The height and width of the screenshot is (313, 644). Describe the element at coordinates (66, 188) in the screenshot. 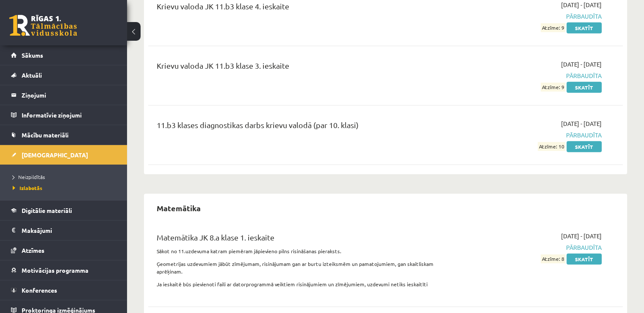

I see `a: Izlabotās` at that location.